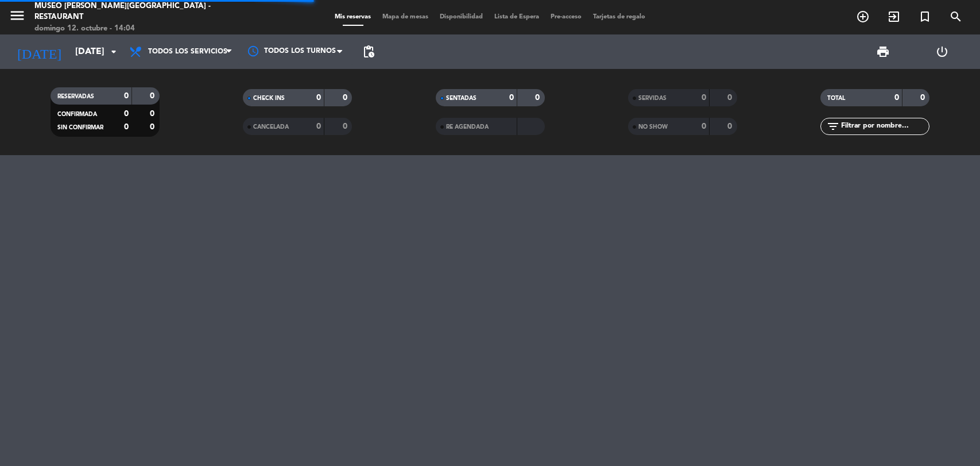  Describe the element at coordinates (353, 17) in the screenshot. I see `span: Mis reservas` at that location.